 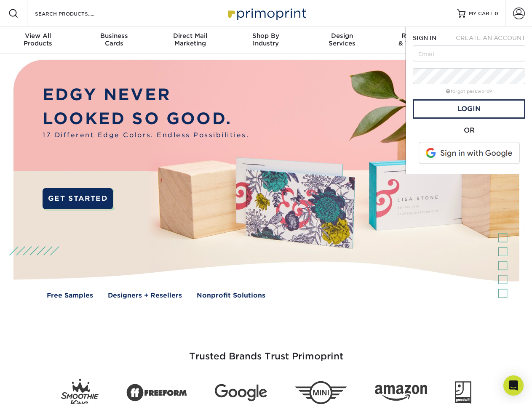 What do you see at coordinates (144, 296) in the screenshot?
I see `a: Designers + Resellers` at bounding box center [144, 296].